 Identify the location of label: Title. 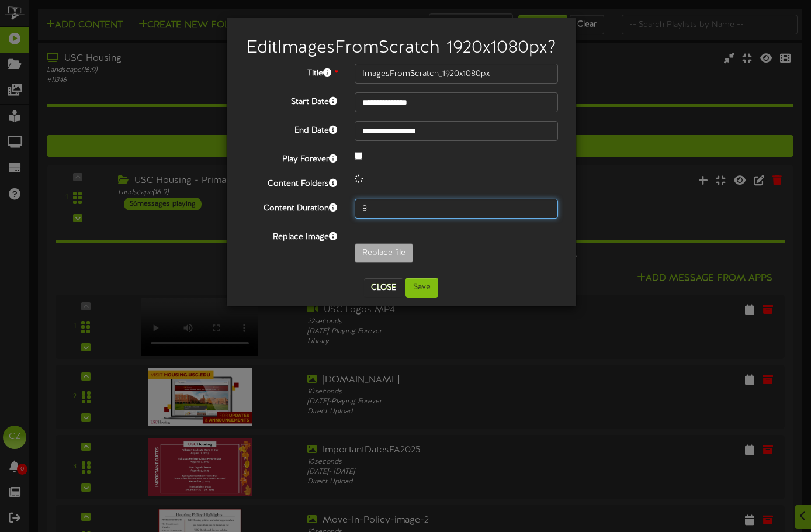
(290, 71).